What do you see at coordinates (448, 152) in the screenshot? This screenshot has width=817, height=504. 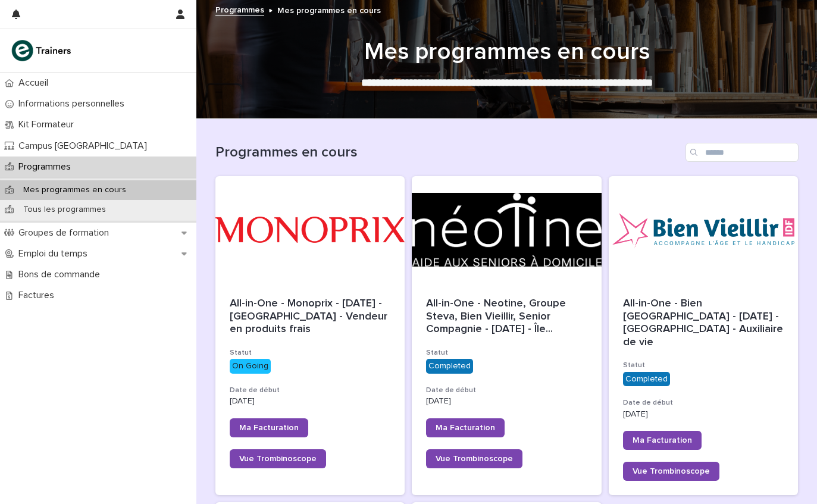 I see `h1: Programmes en cours` at bounding box center [448, 152].